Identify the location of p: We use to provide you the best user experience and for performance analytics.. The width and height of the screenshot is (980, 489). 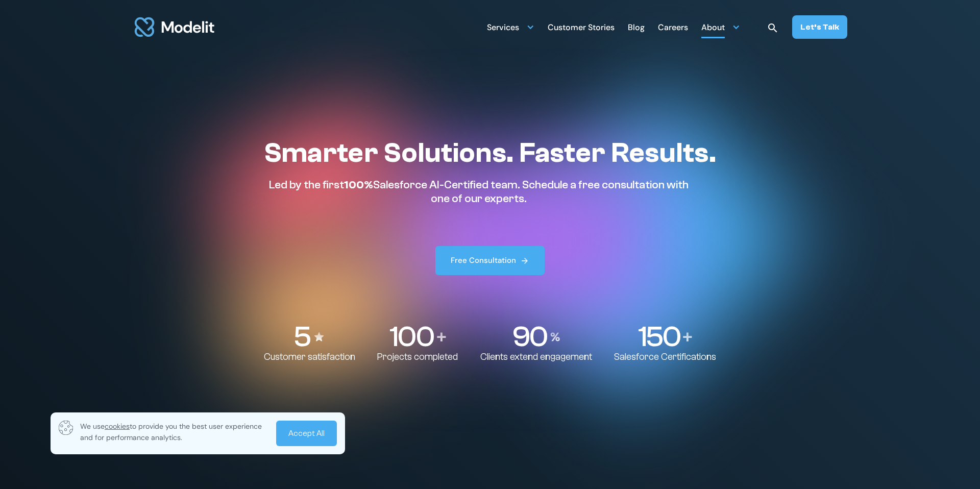
(175, 432).